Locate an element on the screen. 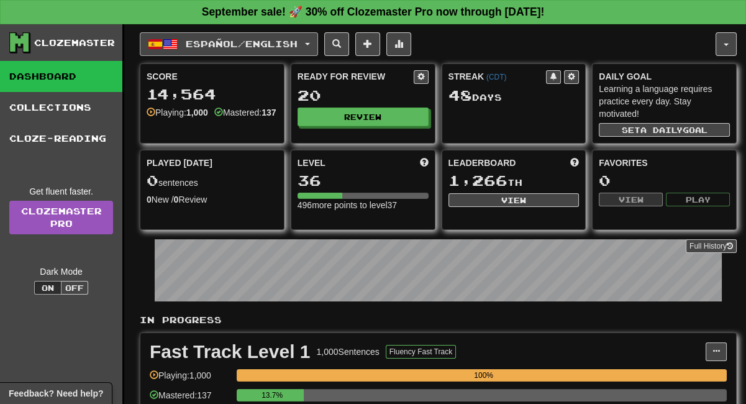 The height and width of the screenshot is (404, 746). a: (CDT) is located at coordinates (496, 77).